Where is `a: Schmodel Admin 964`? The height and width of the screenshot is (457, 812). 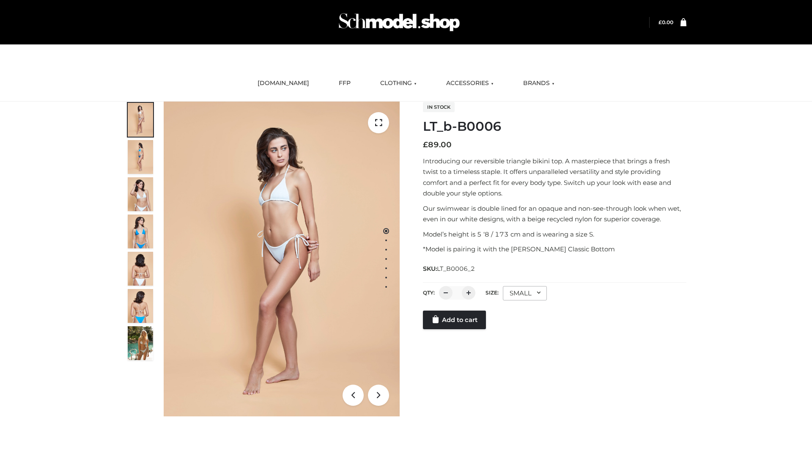
a: Schmodel Admin 964 is located at coordinates (399, 22).